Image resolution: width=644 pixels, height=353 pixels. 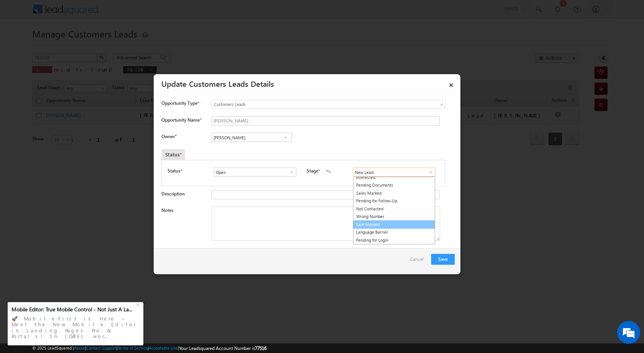 I want to click on a: Update Customers Leads Details, so click(x=218, y=83).